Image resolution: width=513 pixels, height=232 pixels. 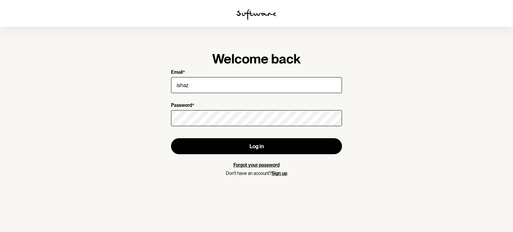 I want to click on p: Don't have an account?, so click(x=256, y=173).